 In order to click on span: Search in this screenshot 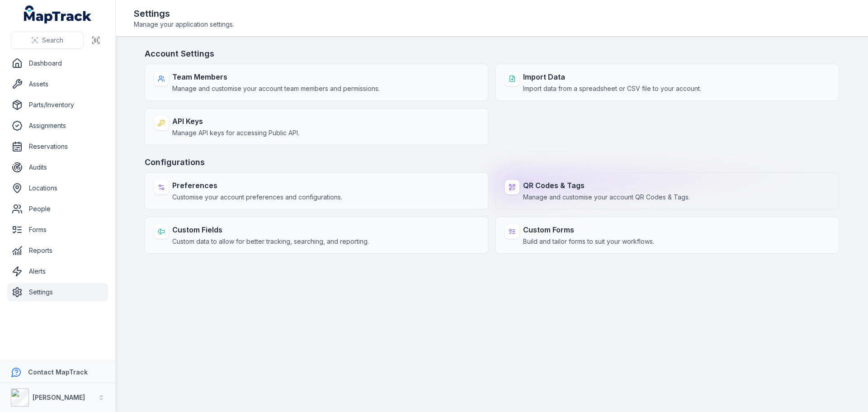, I will do `click(53, 40)`.